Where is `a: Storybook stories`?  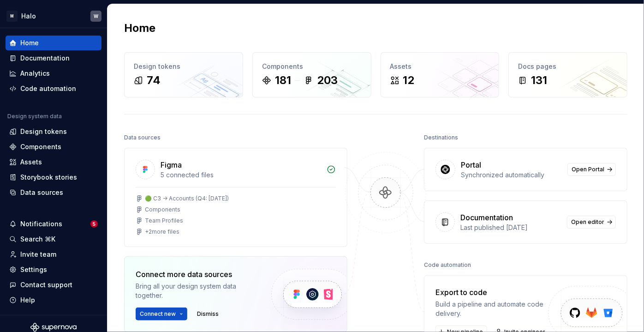 a: Storybook stories is located at coordinates (53, 177).